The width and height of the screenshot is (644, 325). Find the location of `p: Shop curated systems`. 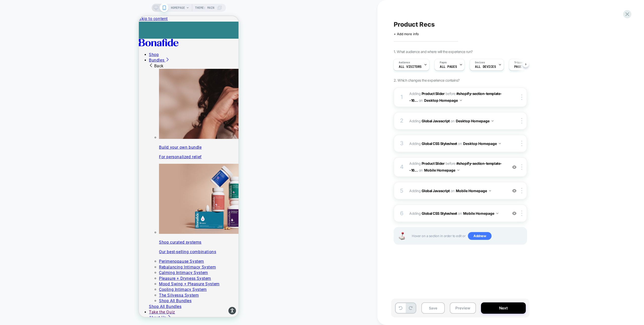

p: Shop curated systems is located at coordinates (60, 226).